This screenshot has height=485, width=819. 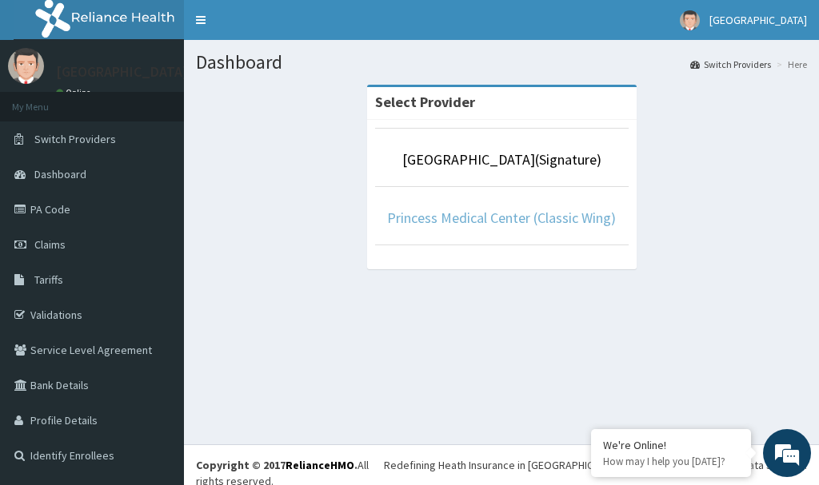 I want to click on span: Tariffs, so click(x=49, y=280).